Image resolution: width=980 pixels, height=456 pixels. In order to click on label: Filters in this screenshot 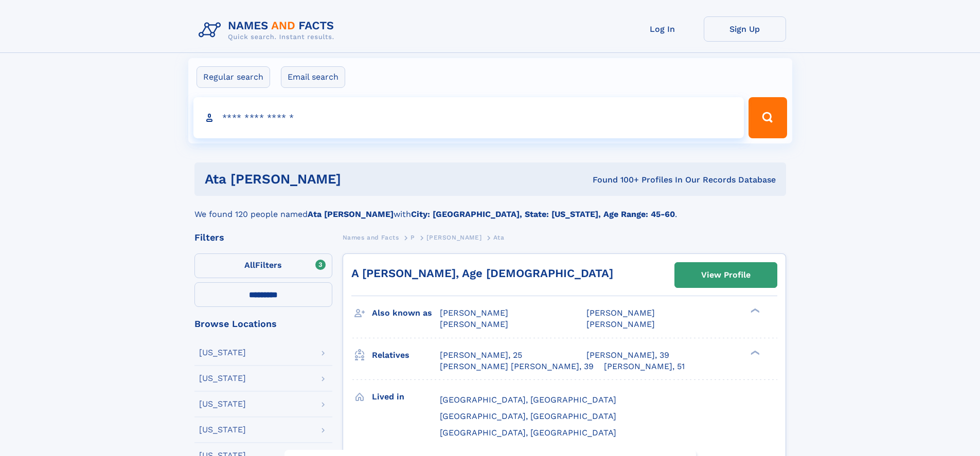, I will do `click(264, 266)`.